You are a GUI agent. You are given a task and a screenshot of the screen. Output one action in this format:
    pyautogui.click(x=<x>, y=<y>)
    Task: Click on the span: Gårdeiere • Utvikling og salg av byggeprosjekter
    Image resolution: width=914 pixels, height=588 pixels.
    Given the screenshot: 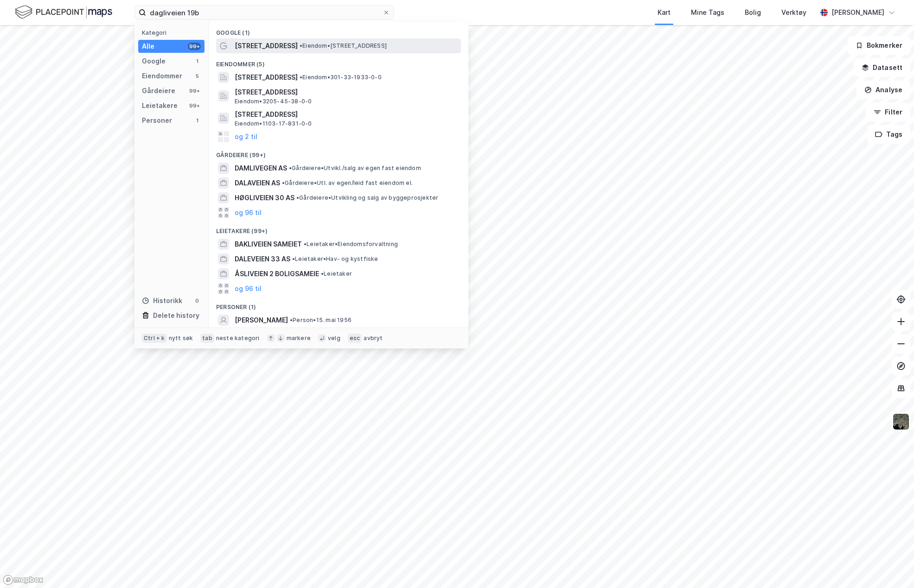 What is the action you would take?
    pyautogui.click(x=367, y=198)
    